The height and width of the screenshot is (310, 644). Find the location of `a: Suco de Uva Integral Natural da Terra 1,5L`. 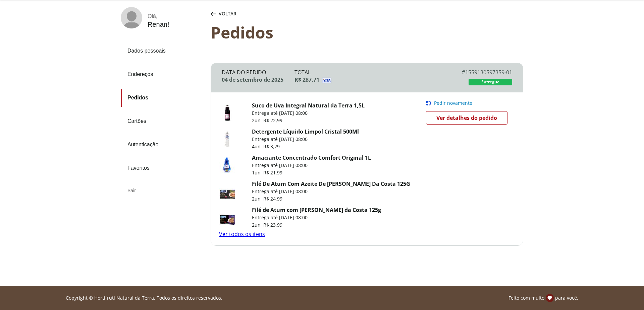

a: Suco de Uva Integral Natural da Terra 1,5L is located at coordinates (308, 105).